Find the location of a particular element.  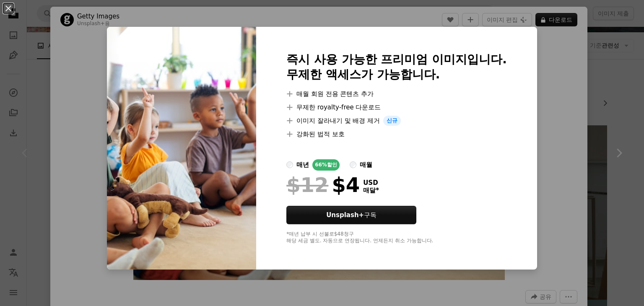

div: 매년 is located at coordinates (303, 165).